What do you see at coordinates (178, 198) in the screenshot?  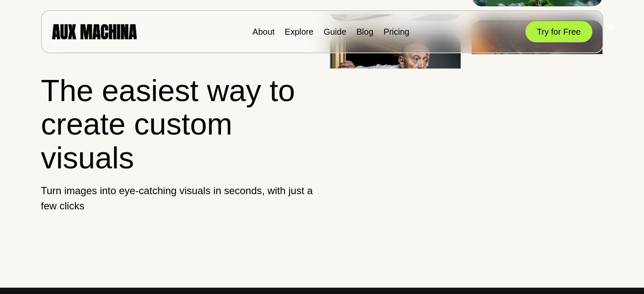 I see `p: Turn images into eye-catching visuals in seconds, with just a few clicks` at bounding box center [178, 198].